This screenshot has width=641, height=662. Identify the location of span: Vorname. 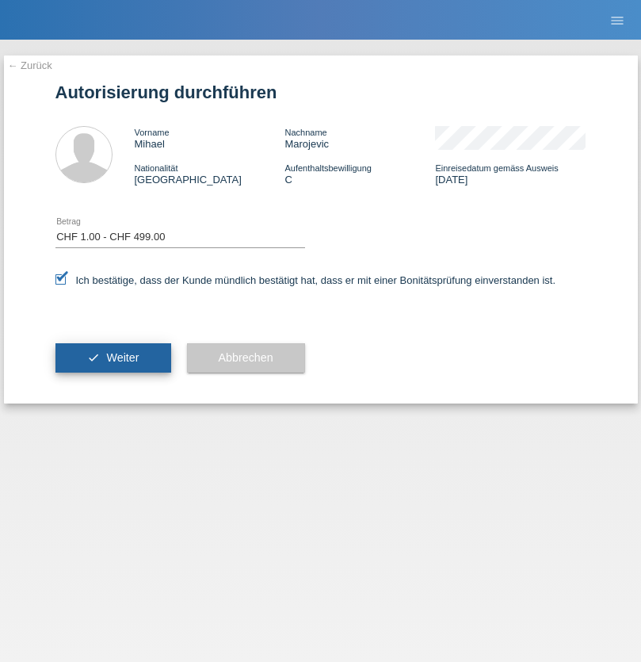
(152, 132).